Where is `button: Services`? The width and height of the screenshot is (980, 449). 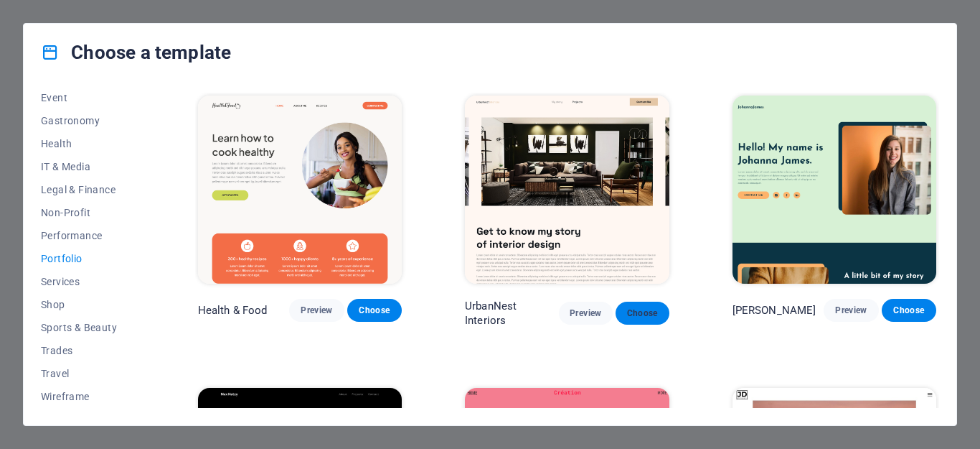
button: Services is located at coordinates (87, 281).